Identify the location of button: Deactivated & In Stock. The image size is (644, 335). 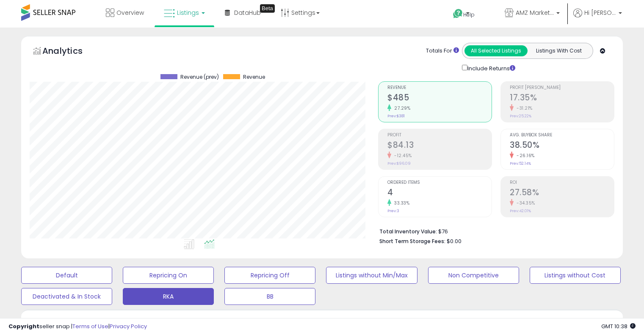
(66, 296).